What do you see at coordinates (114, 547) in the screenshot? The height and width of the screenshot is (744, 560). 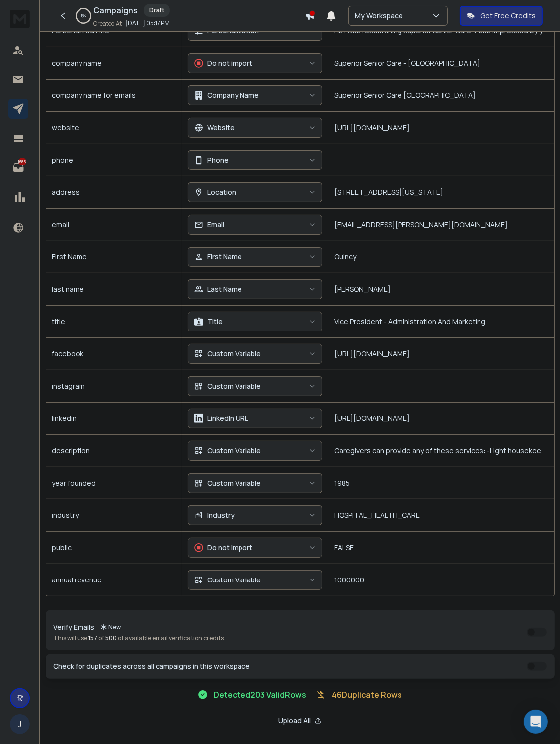 I see `td: public` at bounding box center [114, 547].